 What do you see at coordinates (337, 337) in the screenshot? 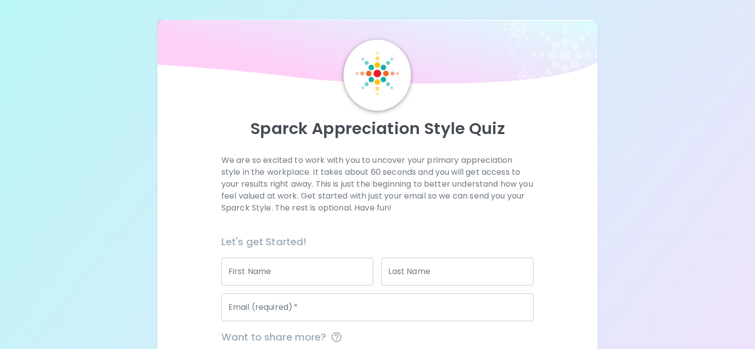
I see `svg: This information is completely confidential and only used for aggregated appreciation studies at ...` at bounding box center [337, 337].